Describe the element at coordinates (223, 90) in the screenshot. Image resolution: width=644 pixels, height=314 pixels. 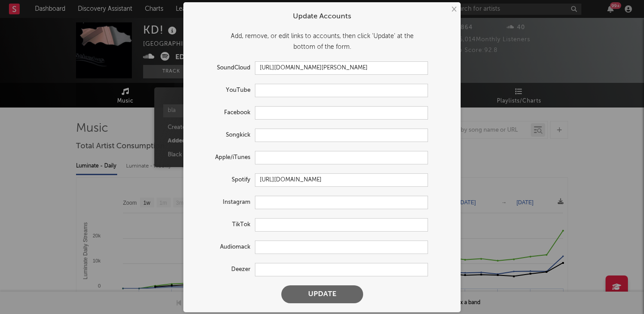
I see `label: YouTube` at that location.